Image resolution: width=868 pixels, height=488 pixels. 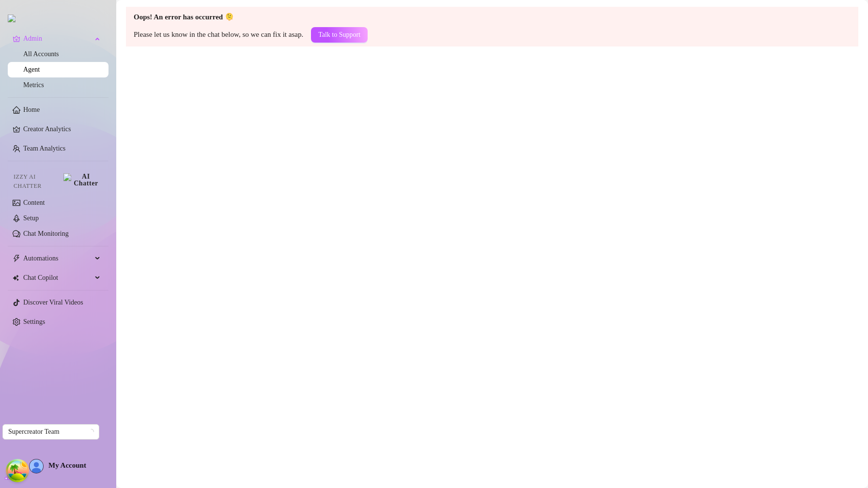 I want to click on span: Chat Copilot, so click(x=58, y=277).